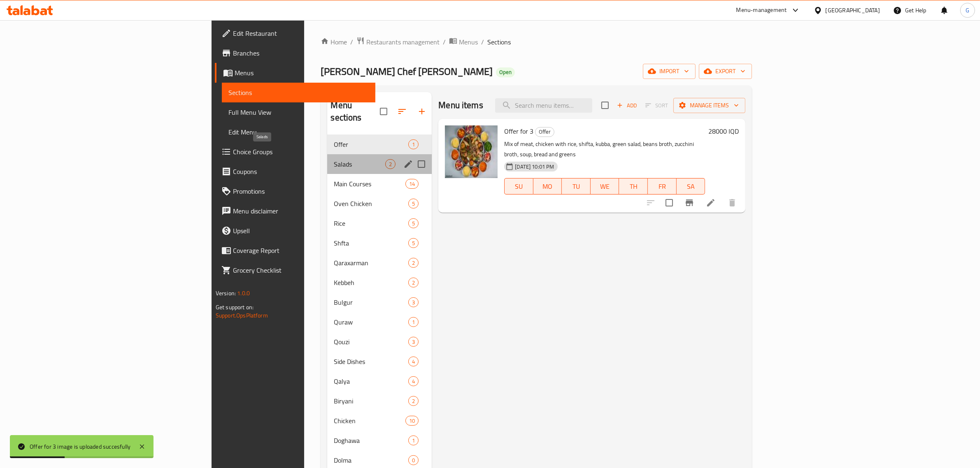  I want to click on a: Promotions, so click(295, 191).